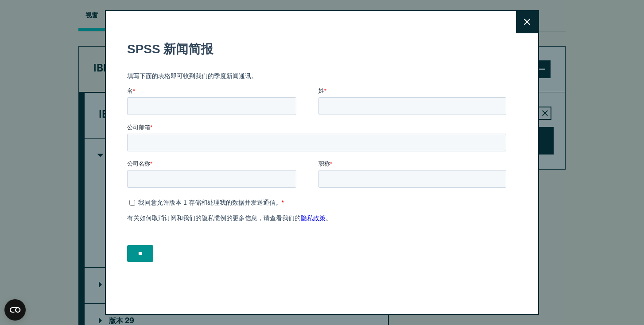 The image size is (644, 325). Describe the element at coordinates (197, 131) in the screenshot. I see `font: 职称` at that location.